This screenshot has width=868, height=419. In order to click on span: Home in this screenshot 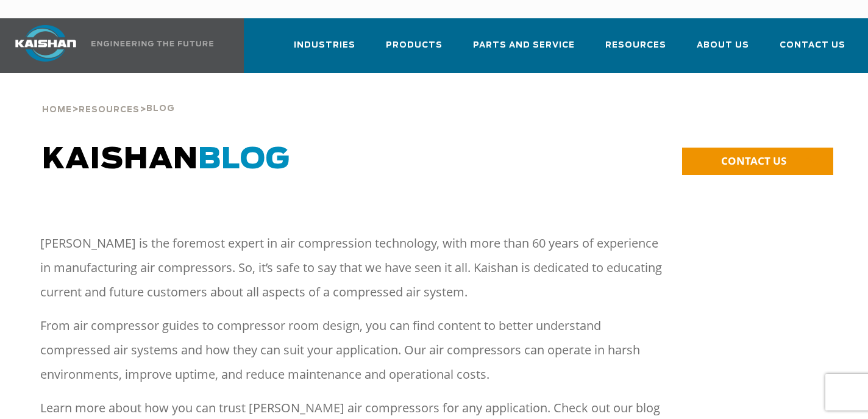, I will do `click(57, 109)`.